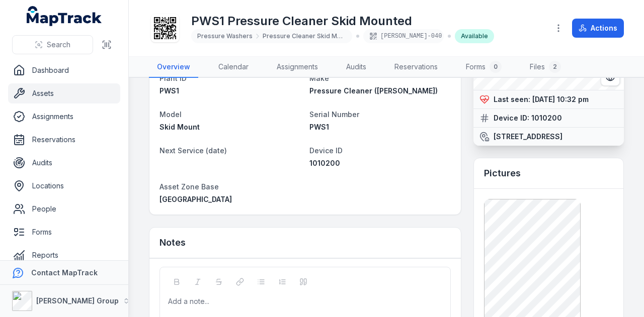 Image resolution: width=644 pixels, height=317 pixels. I want to click on a: Forms0, so click(484, 67).